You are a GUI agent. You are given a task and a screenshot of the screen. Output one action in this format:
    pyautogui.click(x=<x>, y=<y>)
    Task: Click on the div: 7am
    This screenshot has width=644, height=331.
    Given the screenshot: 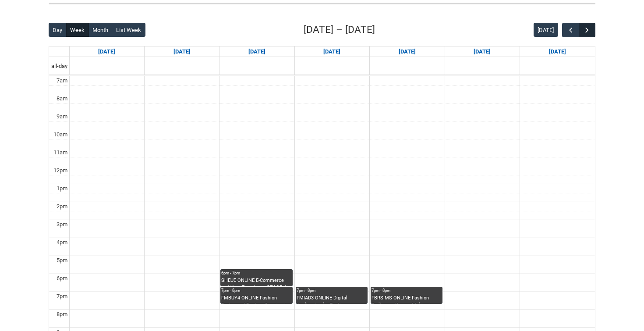 What is the action you would take?
    pyautogui.click(x=62, y=81)
    